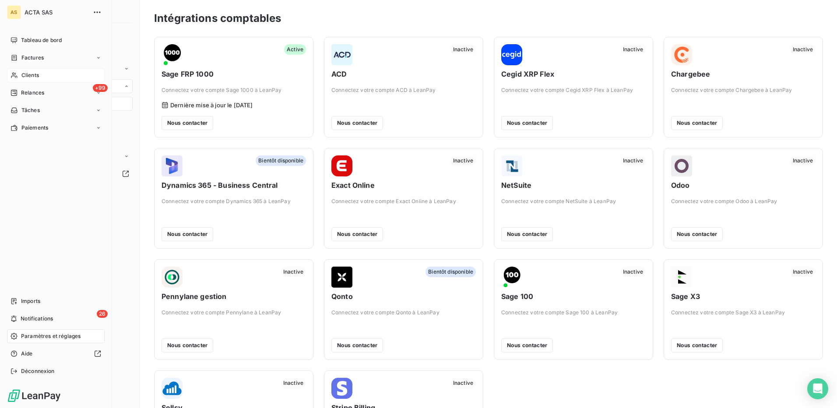  Describe the element at coordinates (56, 93) in the screenshot. I see `a: +99Relances` at that location.